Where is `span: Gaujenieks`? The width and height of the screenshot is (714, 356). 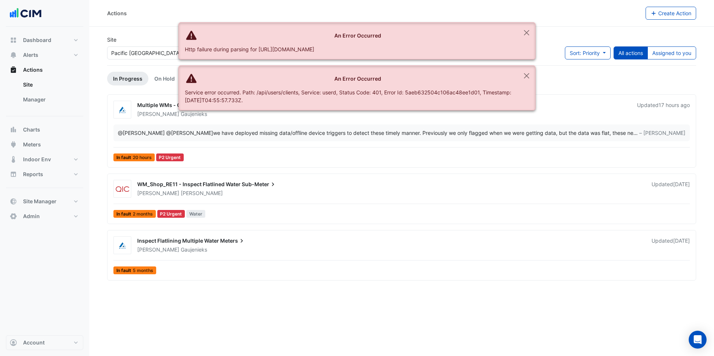 span: Gaujenieks is located at coordinates (194, 250).